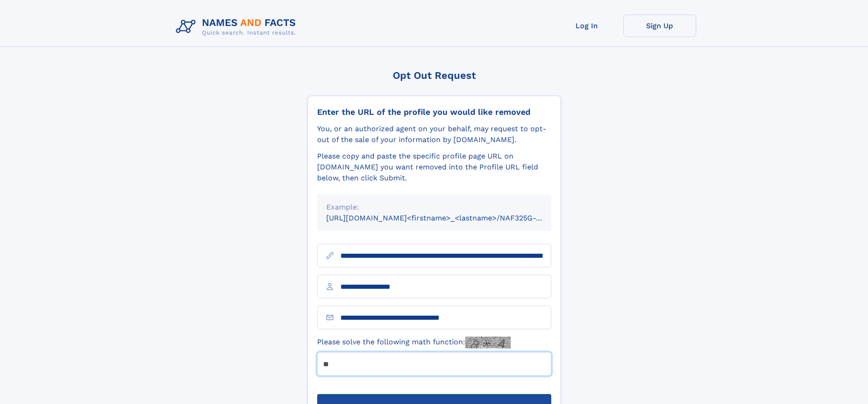 This screenshot has height=404, width=868. Describe the element at coordinates (238, 27) in the screenshot. I see `img: Logo Names and Facts` at that location.